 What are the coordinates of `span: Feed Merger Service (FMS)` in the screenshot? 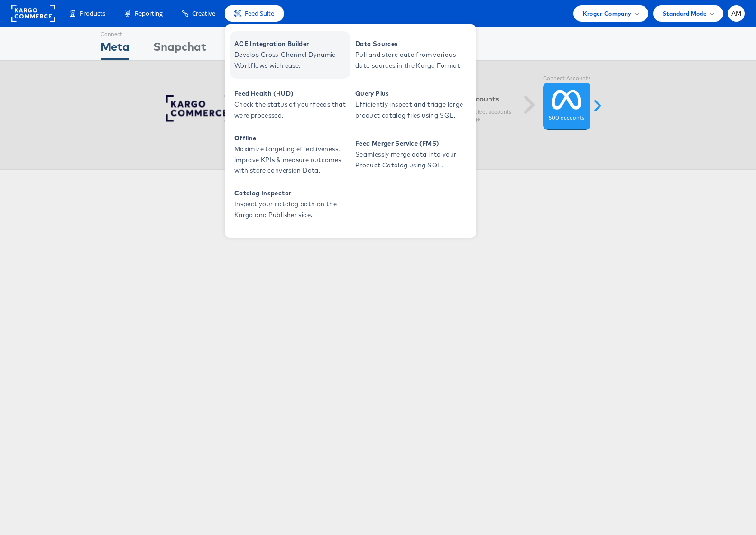 It's located at (412, 143).